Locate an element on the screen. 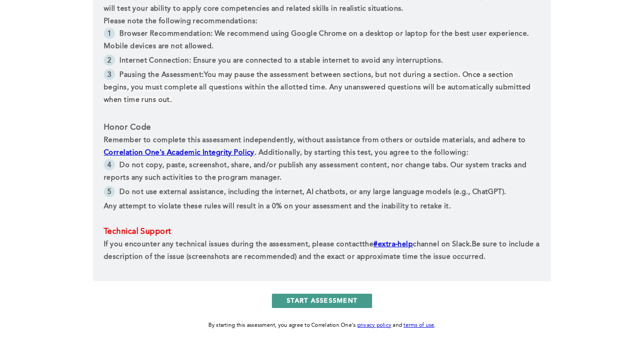 This screenshot has width=644, height=363. a: #extra-help is located at coordinates (393, 245).